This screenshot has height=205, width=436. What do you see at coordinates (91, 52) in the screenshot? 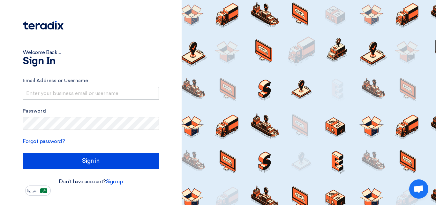
I see `div: Welcome Back ...` at bounding box center [91, 52].